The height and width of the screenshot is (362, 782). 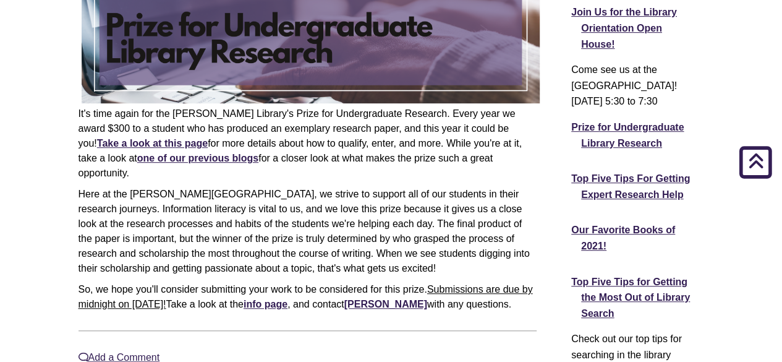 I want to click on a: Top Five Tips for Getting the Most Out of Library Search, so click(x=638, y=297).